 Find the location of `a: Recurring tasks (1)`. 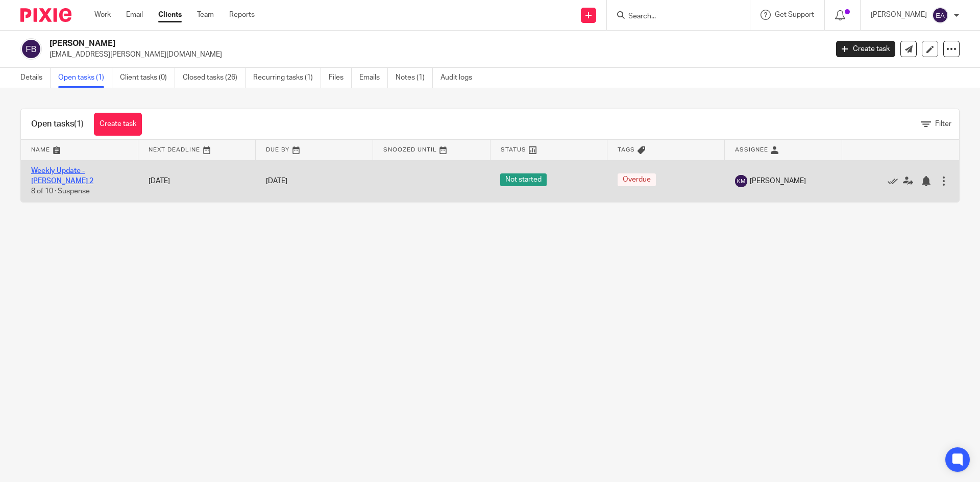

a: Recurring tasks (1) is located at coordinates (287, 77).